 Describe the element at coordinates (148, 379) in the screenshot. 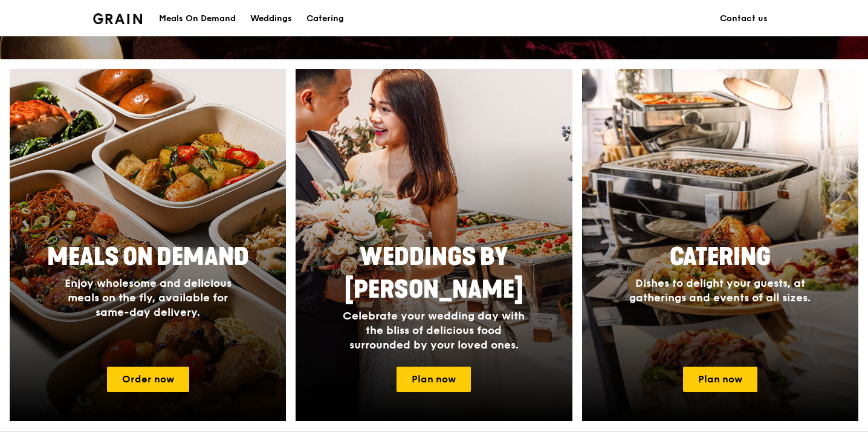

I see `a: Order now` at that location.